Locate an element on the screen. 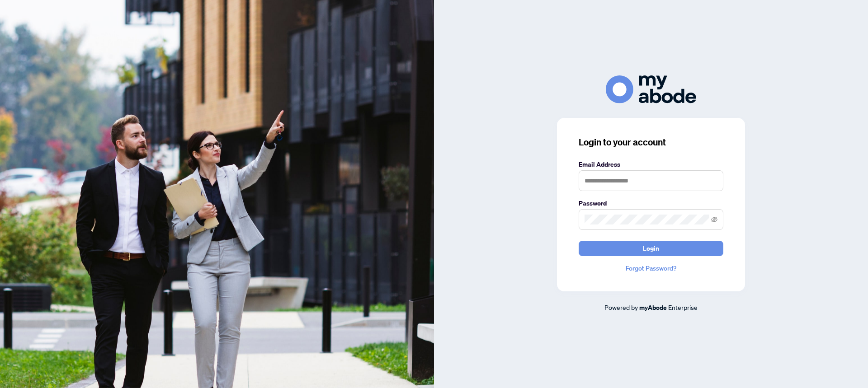 Image resolution: width=868 pixels, height=388 pixels. span: Login is located at coordinates (652, 249).